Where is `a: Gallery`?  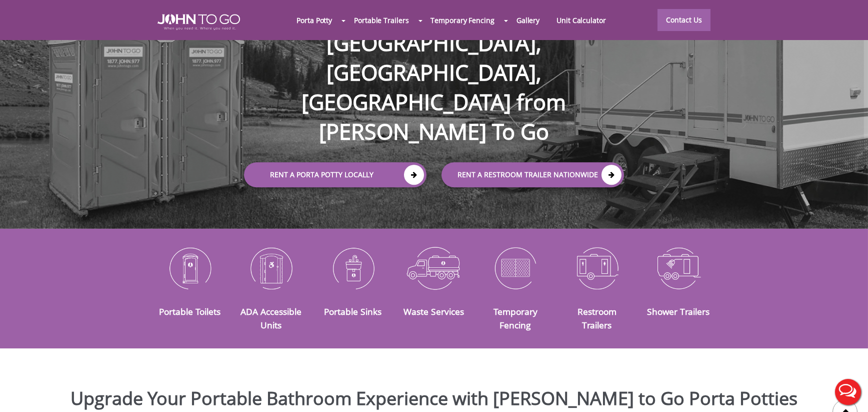
a: Gallery is located at coordinates (528, 20).